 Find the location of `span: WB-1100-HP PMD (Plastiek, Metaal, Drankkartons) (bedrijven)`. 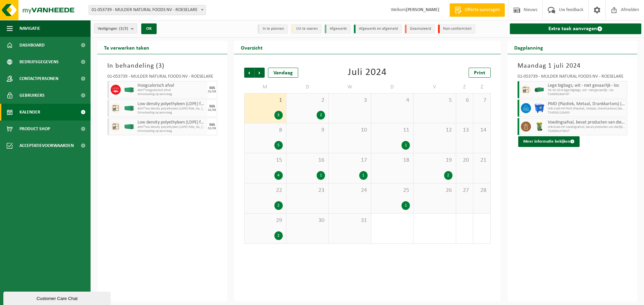

span: WB-1100-HP PMD (Plastiek, Metaal, Drankkartons) (bedrijven) is located at coordinates (587, 109).